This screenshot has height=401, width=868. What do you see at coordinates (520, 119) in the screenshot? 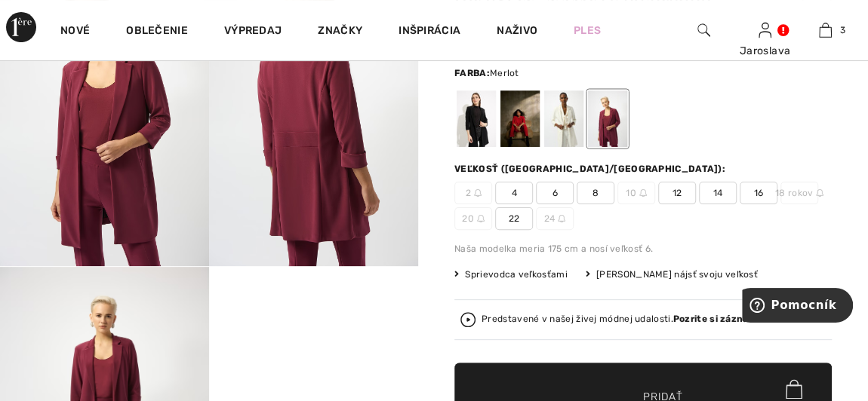
I see `div: Rúž Červený 173` at bounding box center [520, 119].